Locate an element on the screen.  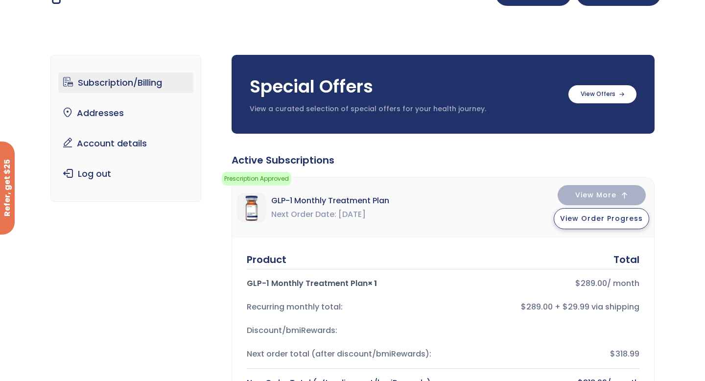
div: Discount/bmiRewards: is located at coordinates (341, 331).